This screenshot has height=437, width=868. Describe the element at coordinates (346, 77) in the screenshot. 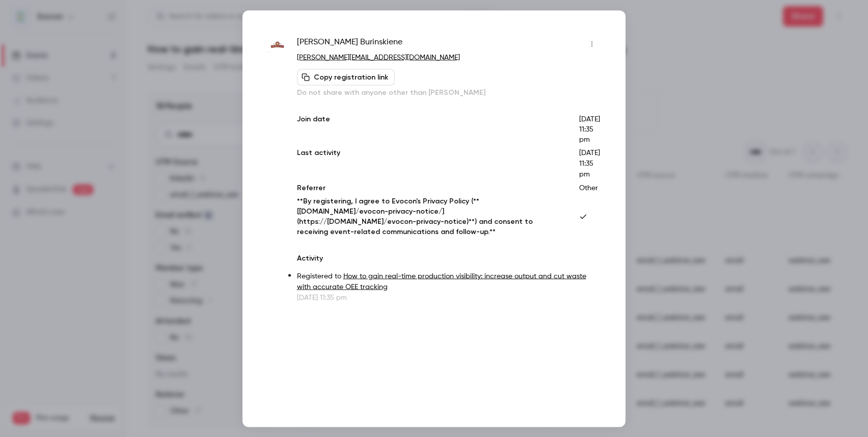

I see `button: Copy registration link` at that location.